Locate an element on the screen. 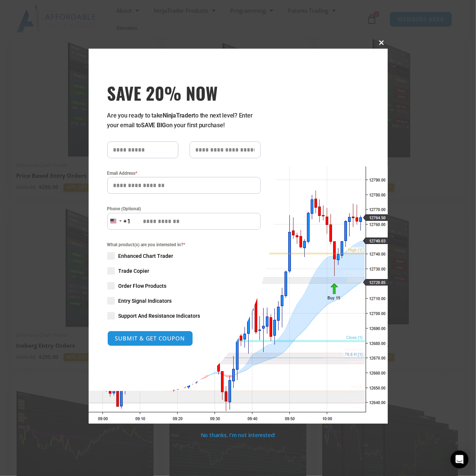  label: Order Flow Products is located at coordinates (184, 286).